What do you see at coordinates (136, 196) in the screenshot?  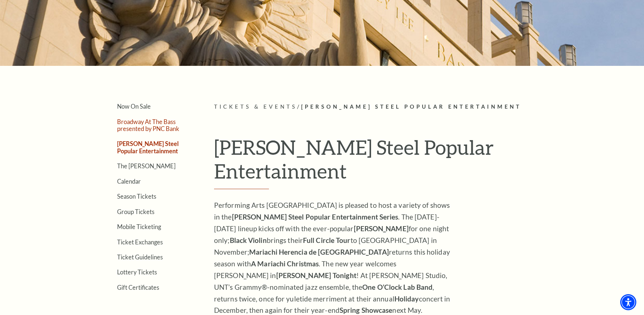 I see `a: Season Tickets` at bounding box center [136, 196].